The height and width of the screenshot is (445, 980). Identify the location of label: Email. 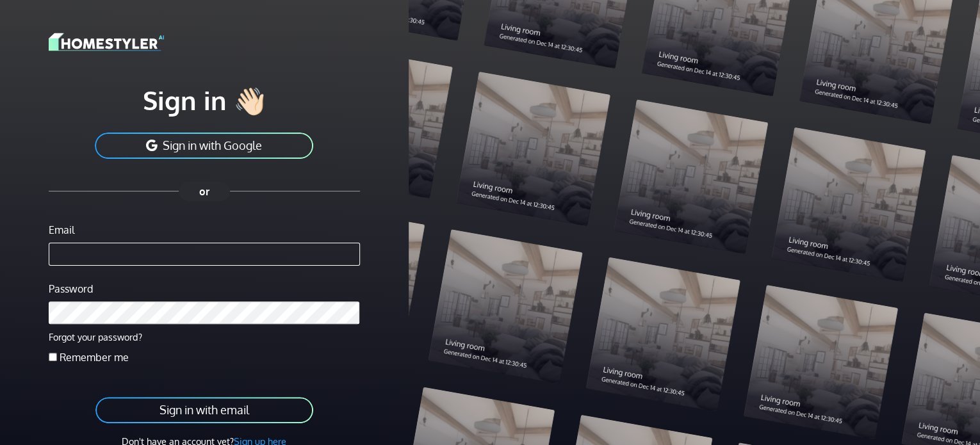
(61, 230).